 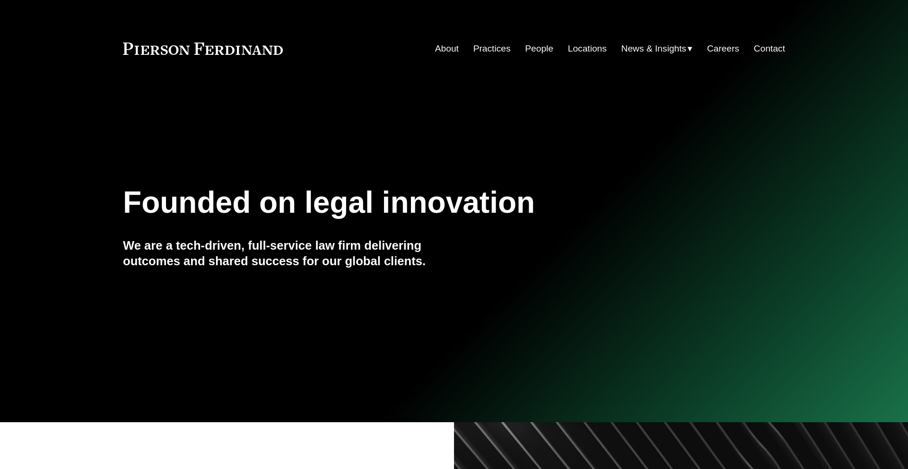 I want to click on a: Practices, so click(x=492, y=49).